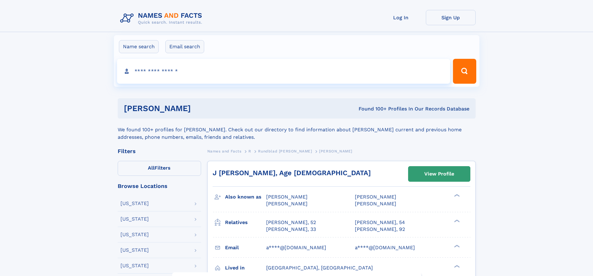 Image resolution: width=593 pixels, height=276 pixels. I want to click on input: search input, so click(284, 71).